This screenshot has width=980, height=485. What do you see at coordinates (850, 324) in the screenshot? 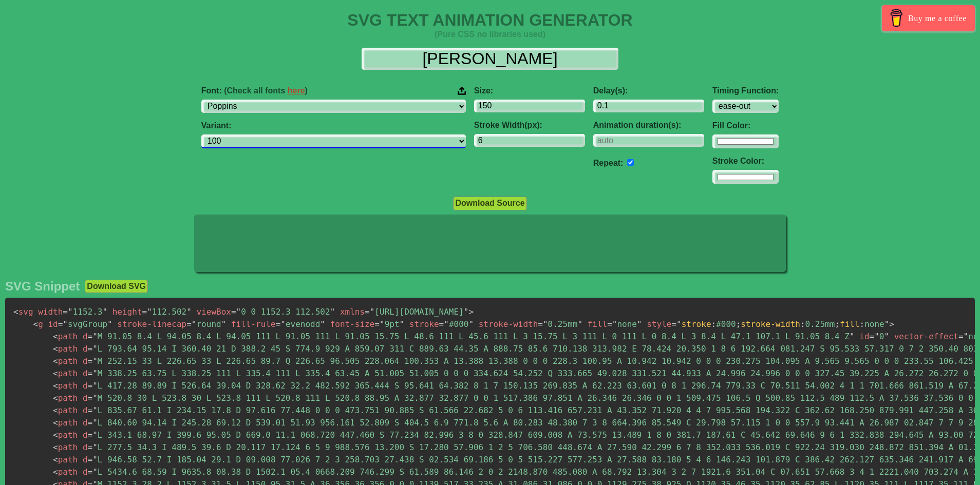
I see `span: fill` at bounding box center [850, 324].